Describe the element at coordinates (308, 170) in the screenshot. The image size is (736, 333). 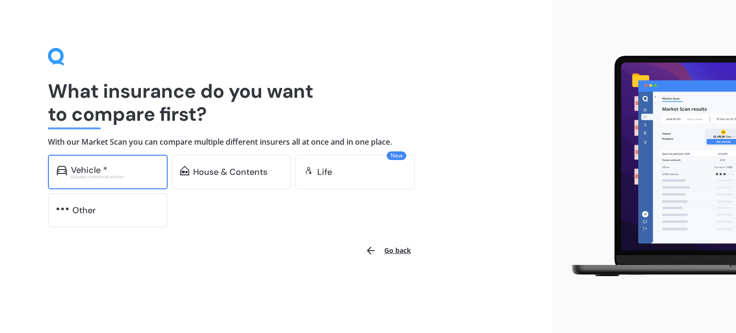
I see `img: life.f720d6a2d7cdcd3ad642.svg` at that location.